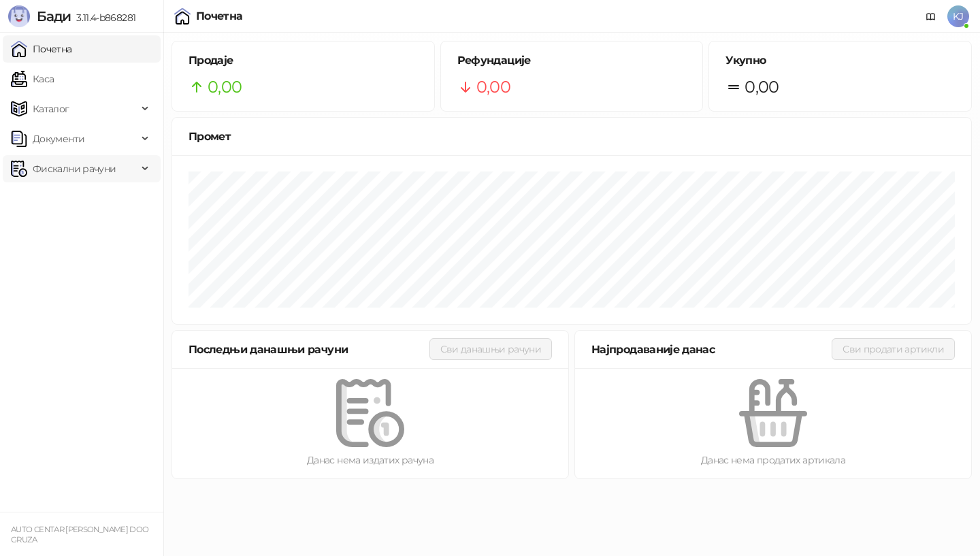 The height and width of the screenshot is (556, 980). Describe the element at coordinates (572, 136) in the screenshot. I see `div: Промет` at that location.